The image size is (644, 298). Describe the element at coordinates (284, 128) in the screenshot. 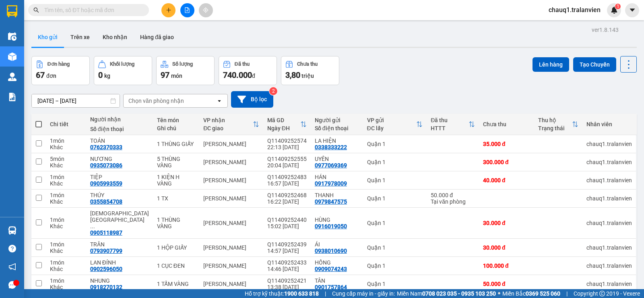

I see `div: Ngày ĐH` at that location.